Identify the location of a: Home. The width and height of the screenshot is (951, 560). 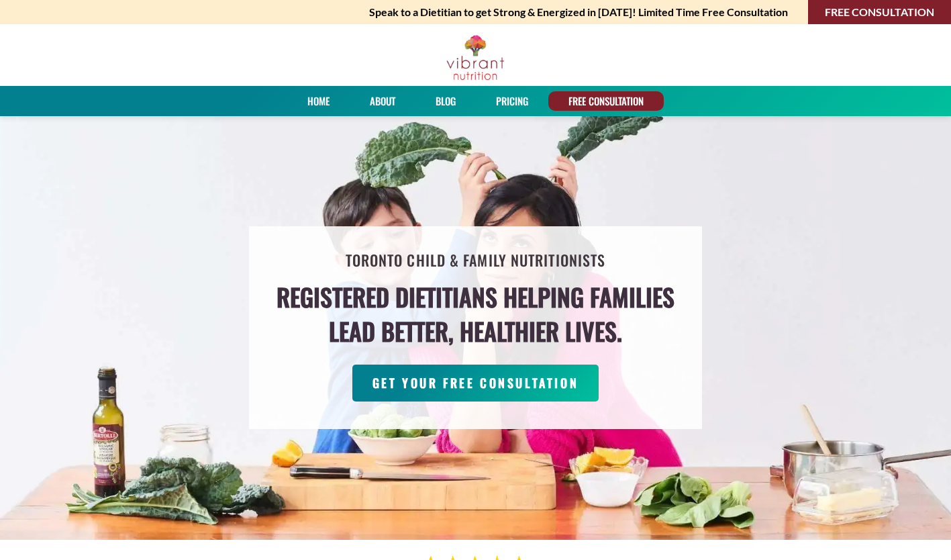
(318, 101).